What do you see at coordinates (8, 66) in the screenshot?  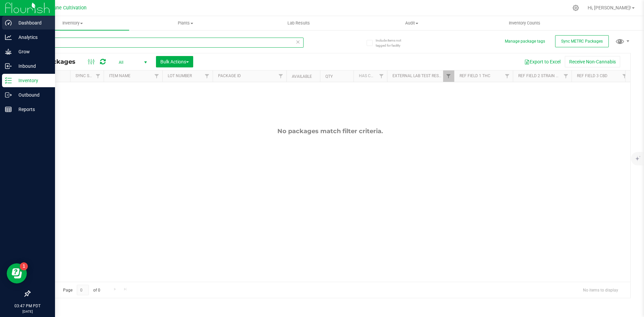 I see `inline-svg: Inbound` at bounding box center [8, 66].